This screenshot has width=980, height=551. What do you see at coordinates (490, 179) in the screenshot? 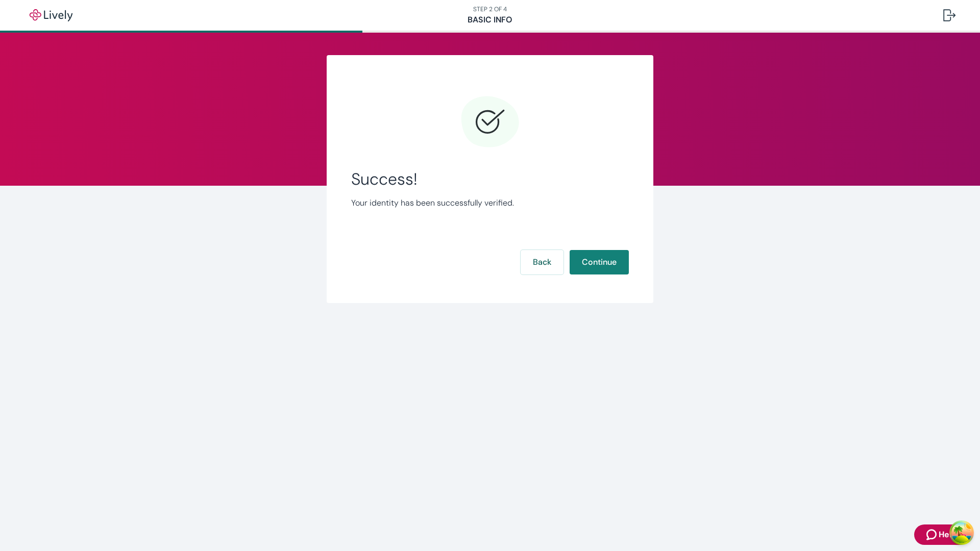
I see `span: Success!` at bounding box center [490, 179].